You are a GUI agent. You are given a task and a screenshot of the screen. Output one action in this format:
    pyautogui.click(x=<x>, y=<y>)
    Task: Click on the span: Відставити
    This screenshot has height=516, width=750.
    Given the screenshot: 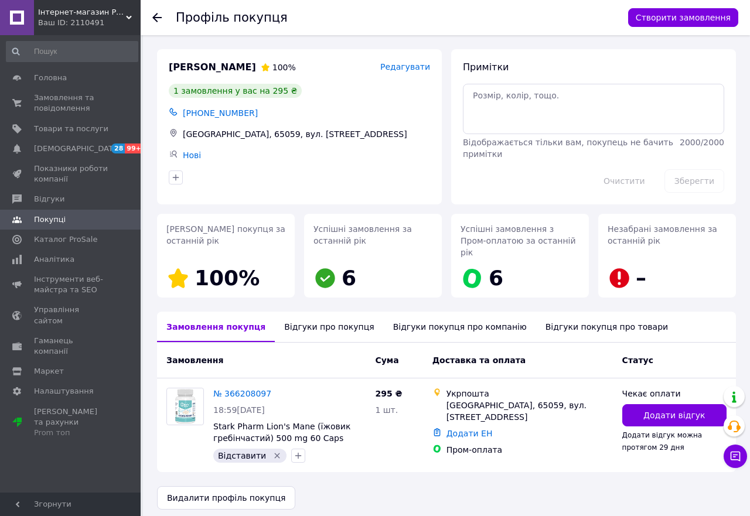 What is the action you would take?
    pyautogui.click(x=242, y=456)
    